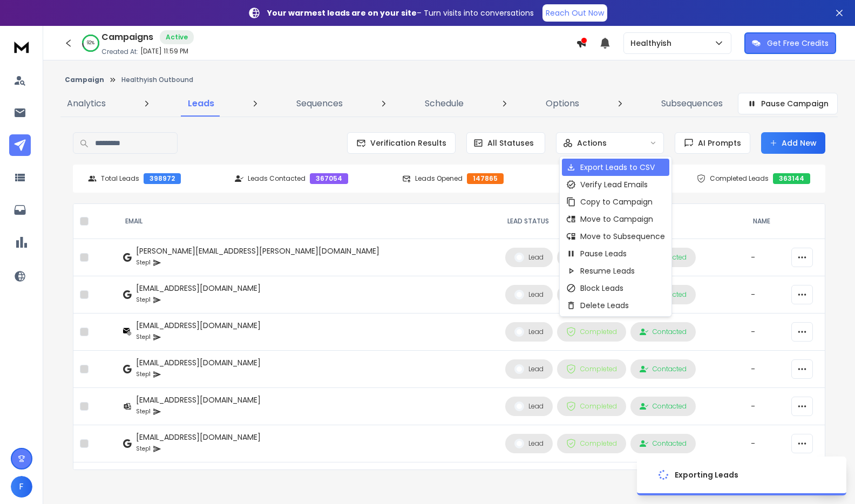  I want to click on p: Move to Subsequence, so click(623, 236).